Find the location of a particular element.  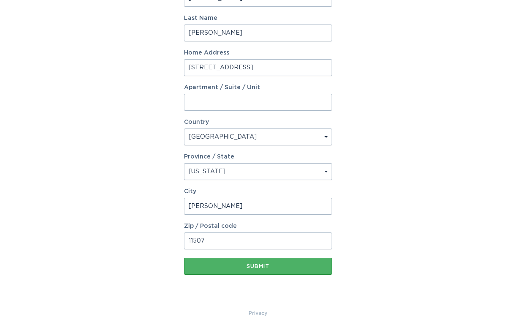

label: Zip / Postal code is located at coordinates (258, 226).